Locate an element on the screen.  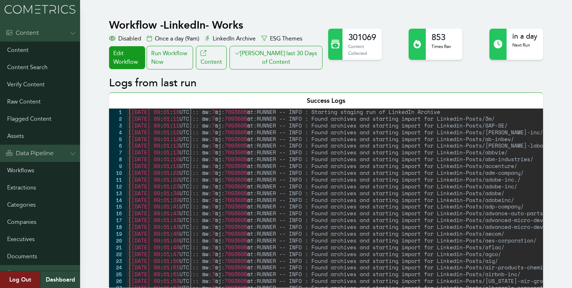
div: Content is located at coordinates (22, 33).